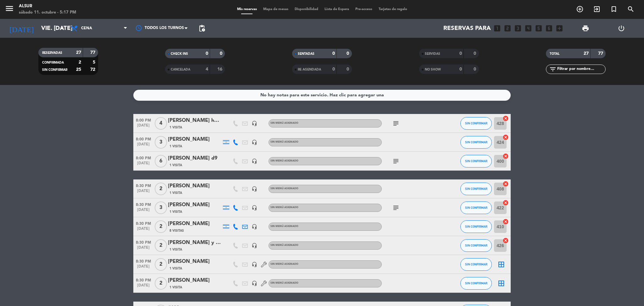 This screenshot has width=644, height=306. Describe the element at coordinates (10, 10) in the screenshot. I see `button: menu` at that location.